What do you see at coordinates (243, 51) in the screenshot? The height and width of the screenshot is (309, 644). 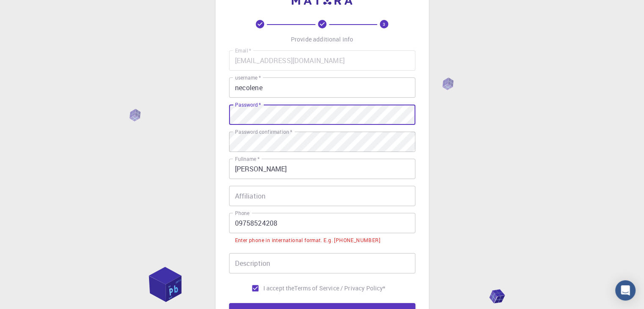 I see `label: Email` at bounding box center [243, 51].